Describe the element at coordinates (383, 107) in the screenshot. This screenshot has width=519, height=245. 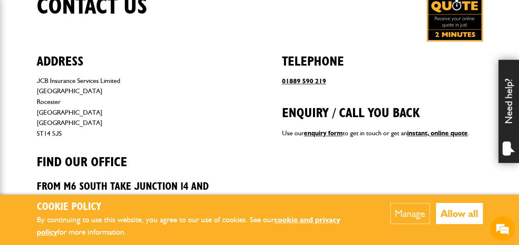
I see `h2: Enquiry / call you back` at that location.